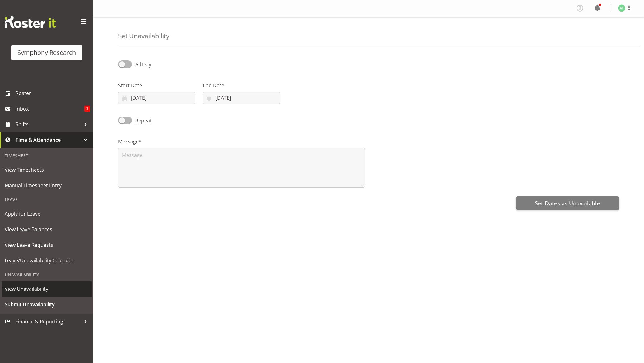 The width and height of the screenshot is (644, 363). I want to click on span: Set Dates as Unavailable, so click(567, 203).